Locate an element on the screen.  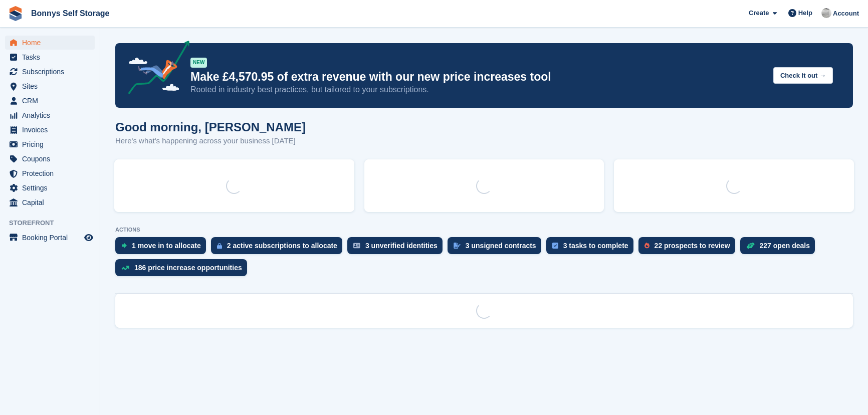
p: Rooted in industry best practices, but tailored to your subscriptions. is located at coordinates (478, 89).